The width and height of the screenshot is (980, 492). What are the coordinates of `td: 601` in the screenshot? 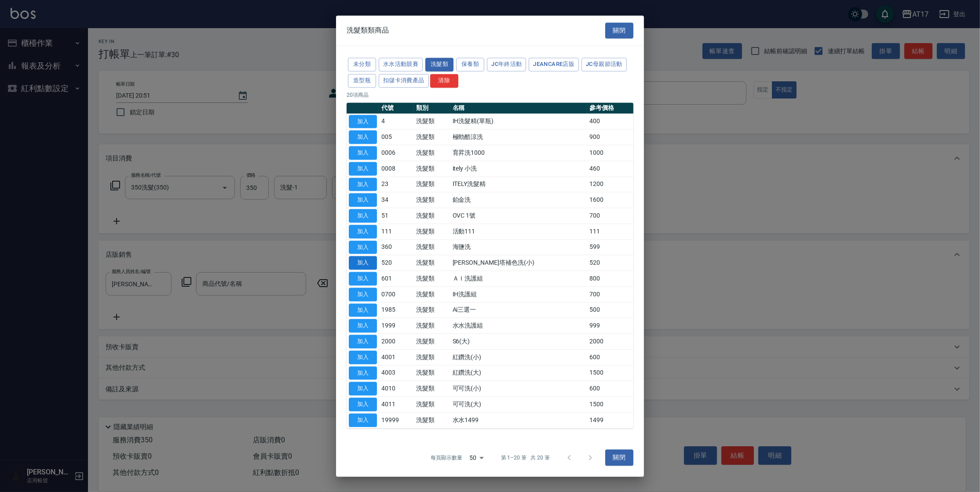 It's located at (396, 279).